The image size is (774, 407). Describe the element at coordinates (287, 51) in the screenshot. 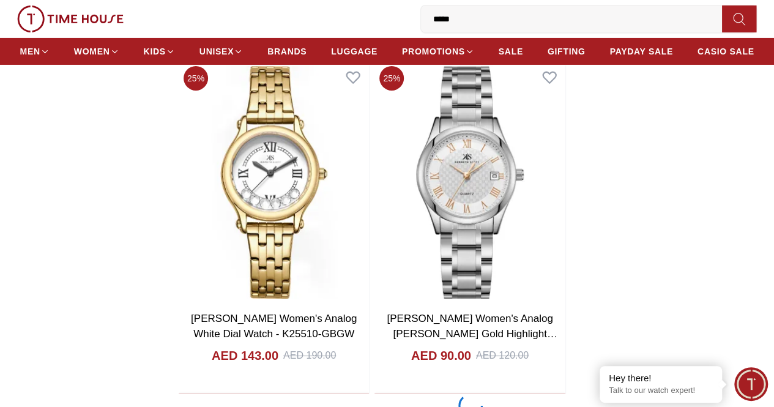

I see `a: BRANDS` at that location.